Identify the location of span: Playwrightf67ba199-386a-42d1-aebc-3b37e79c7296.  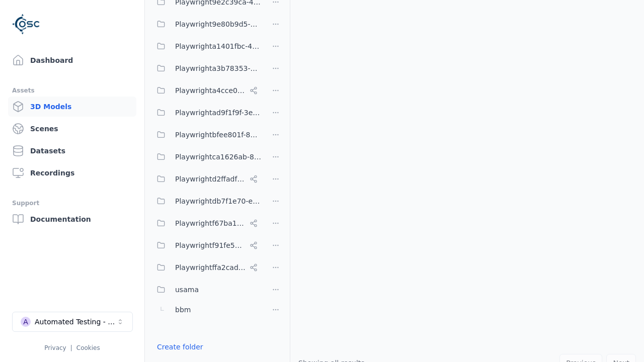
(211, 224).